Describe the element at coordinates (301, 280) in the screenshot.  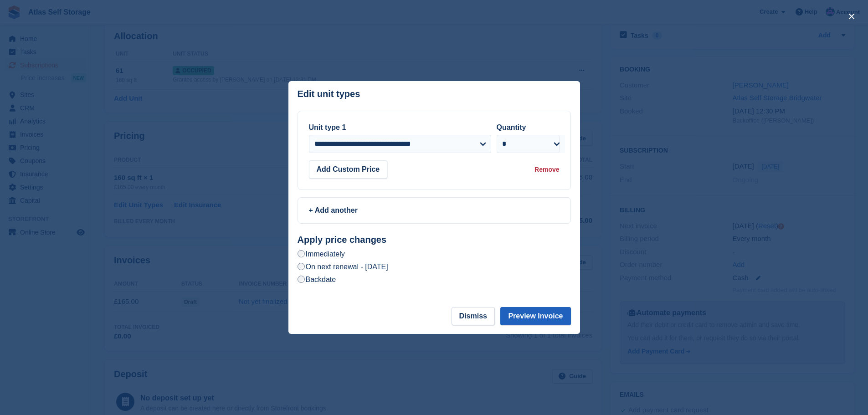
I see `input: Backdate` at that location.